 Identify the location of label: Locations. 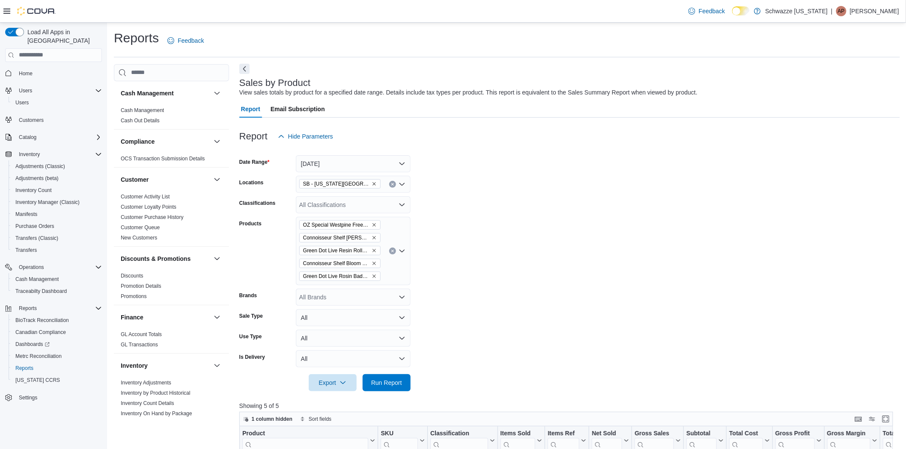
(251, 183).